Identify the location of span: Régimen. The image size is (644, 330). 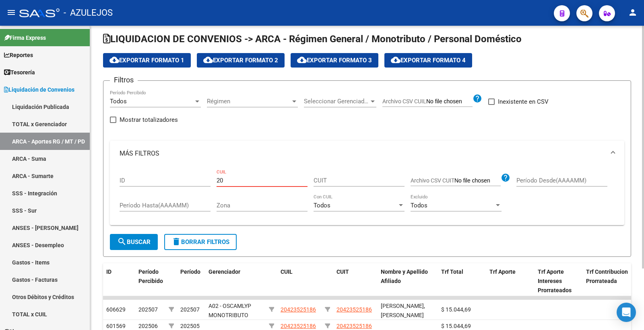
(249, 102).